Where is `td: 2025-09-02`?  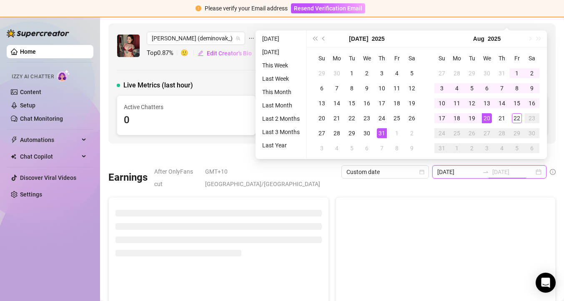
td: 2025-09-02 is located at coordinates (472, 148).